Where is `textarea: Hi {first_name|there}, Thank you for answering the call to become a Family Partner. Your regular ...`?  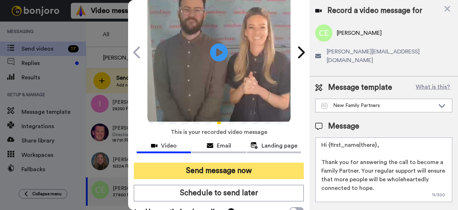
textarea: Hi {first_name|there}, Thank you for answering the call to become a Family Partner. Your regular ... is located at coordinates (384, 169).